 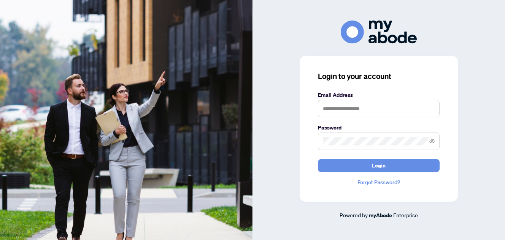 I want to click on label: Email Address, so click(x=379, y=95).